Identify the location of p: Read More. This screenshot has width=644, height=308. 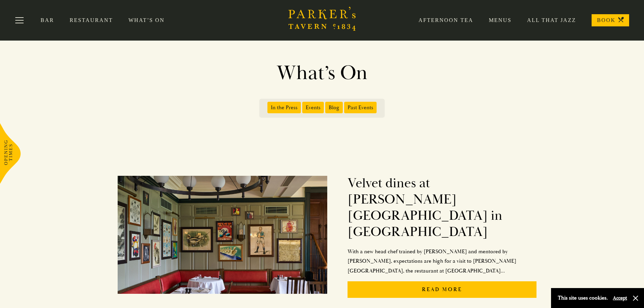
(442, 289).